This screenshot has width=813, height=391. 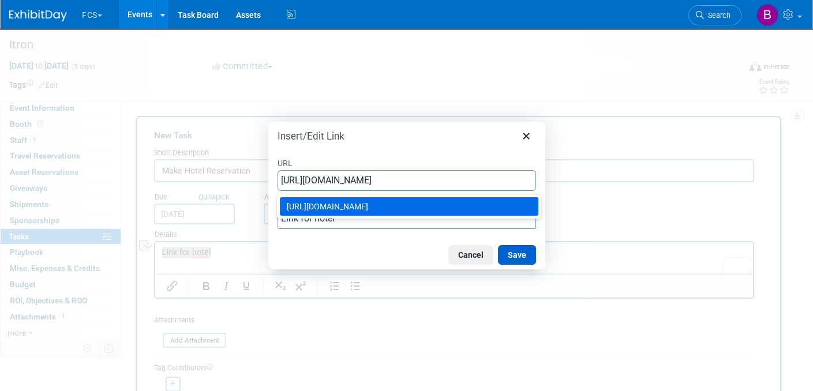 I want to click on div: https://book.passkey.com/gt/220727649?gtid=b925db70051da850a73342a7eb415d91, so click(x=409, y=207).